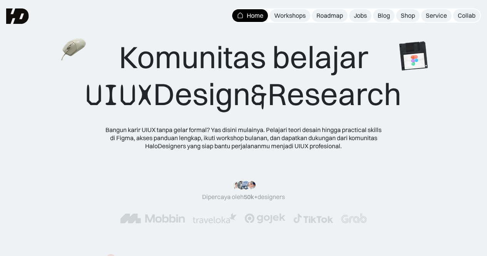 This screenshot has width=487, height=256. What do you see at coordinates (360, 15) in the screenshot?
I see `a: Jobs` at bounding box center [360, 15].